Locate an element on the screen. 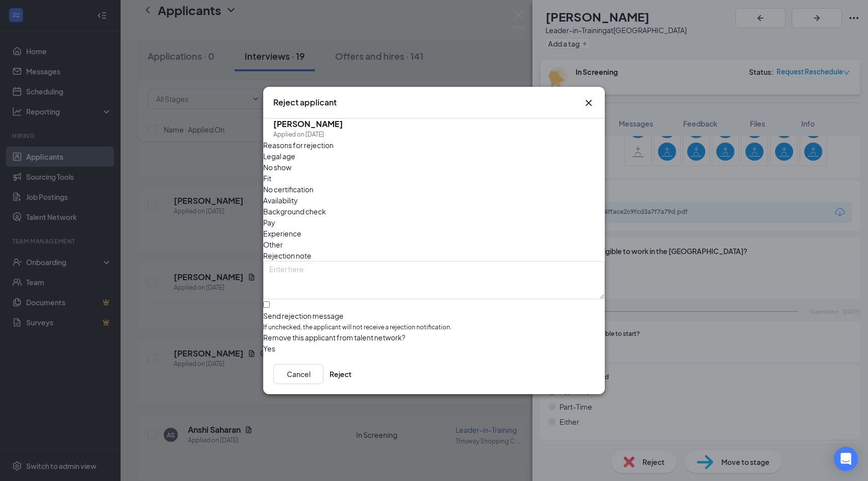  span: No show is located at coordinates (277, 167).